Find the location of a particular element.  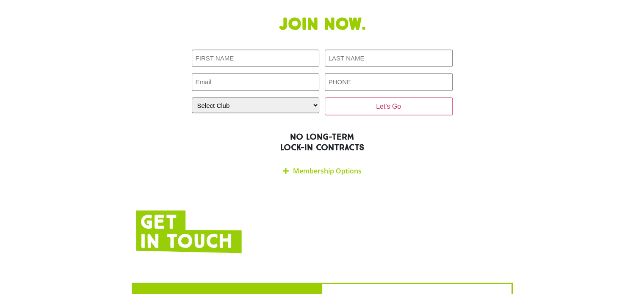

input: FIRST NAME is located at coordinates (255, 58).